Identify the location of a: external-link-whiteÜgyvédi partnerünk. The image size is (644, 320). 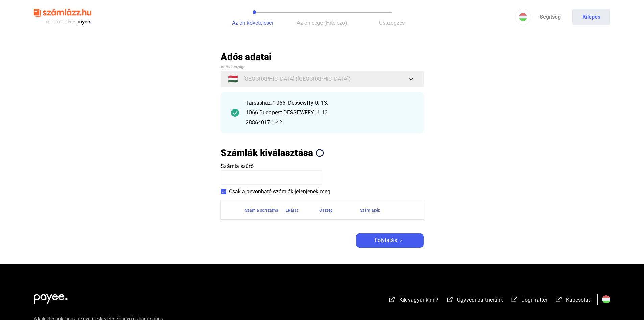
(474, 300).